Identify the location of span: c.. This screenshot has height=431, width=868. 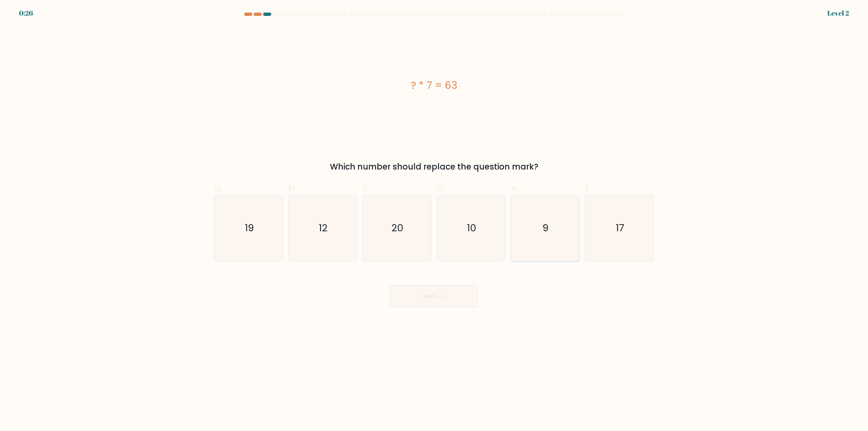
(366, 188).